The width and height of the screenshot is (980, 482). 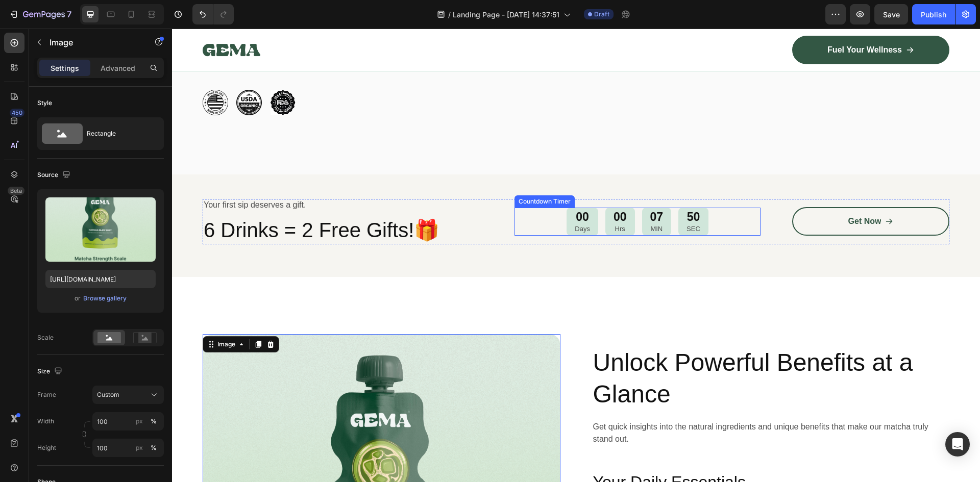 What do you see at coordinates (59, 21) in the screenshot?
I see `img: gempages_432750572815254551-2d0d734f-5405-4c8a-8614-38ad4ae4ff69.png` at bounding box center [59, 21].